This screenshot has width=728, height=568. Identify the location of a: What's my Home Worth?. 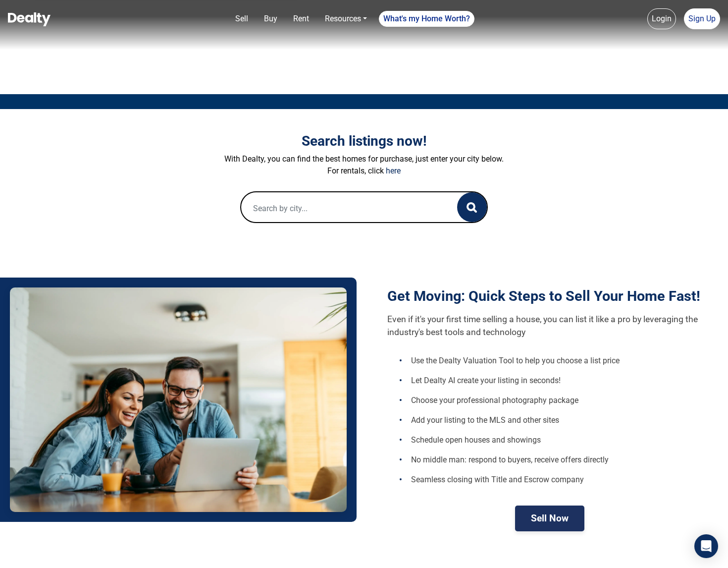
(427, 19).